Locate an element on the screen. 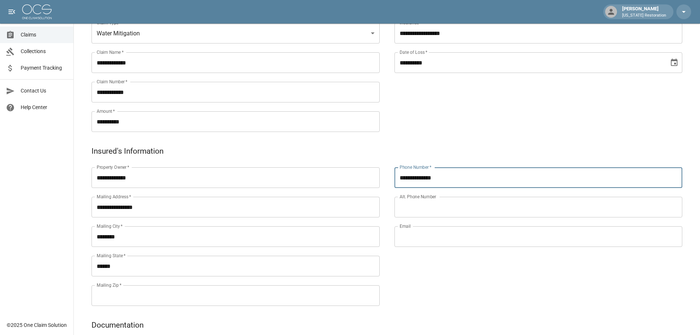 This screenshot has width=700, height=335. img: ocs-logo-white-transparent.png is located at coordinates (37, 12).